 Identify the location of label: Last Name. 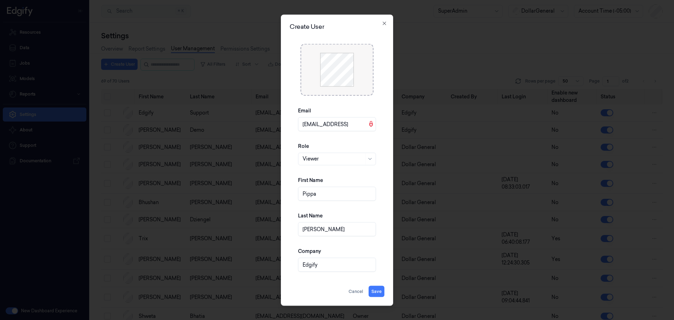
(311, 215).